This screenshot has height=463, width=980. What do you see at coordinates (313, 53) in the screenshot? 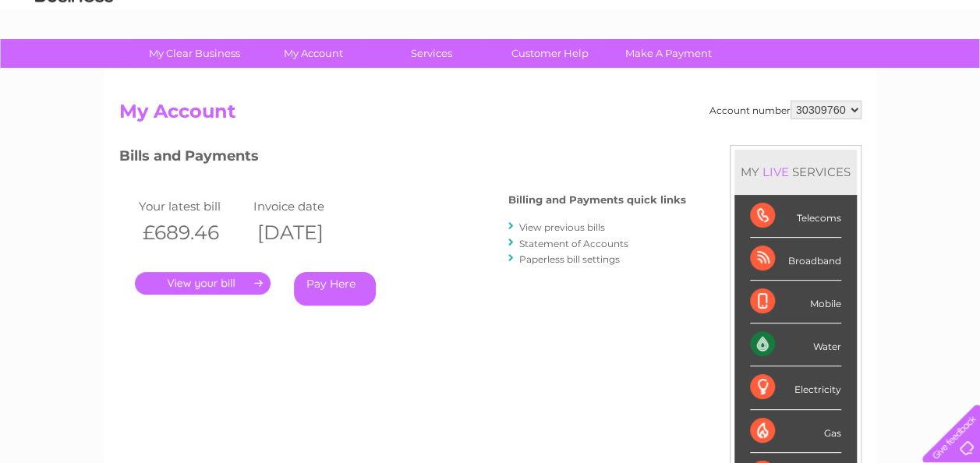
I see `a: My Account` at bounding box center [313, 53].